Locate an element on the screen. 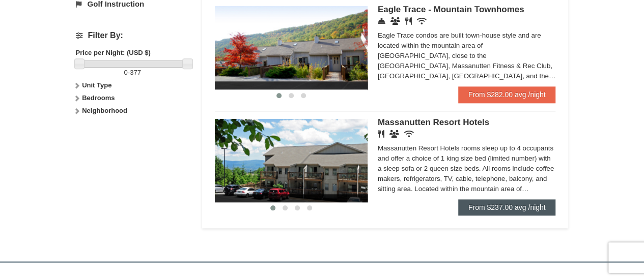 The image size is (644, 280). span: 377 is located at coordinates (135, 72).